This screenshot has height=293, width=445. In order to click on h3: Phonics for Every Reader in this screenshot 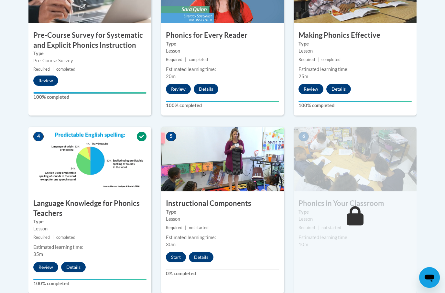, I will do `click(222, 35)`.